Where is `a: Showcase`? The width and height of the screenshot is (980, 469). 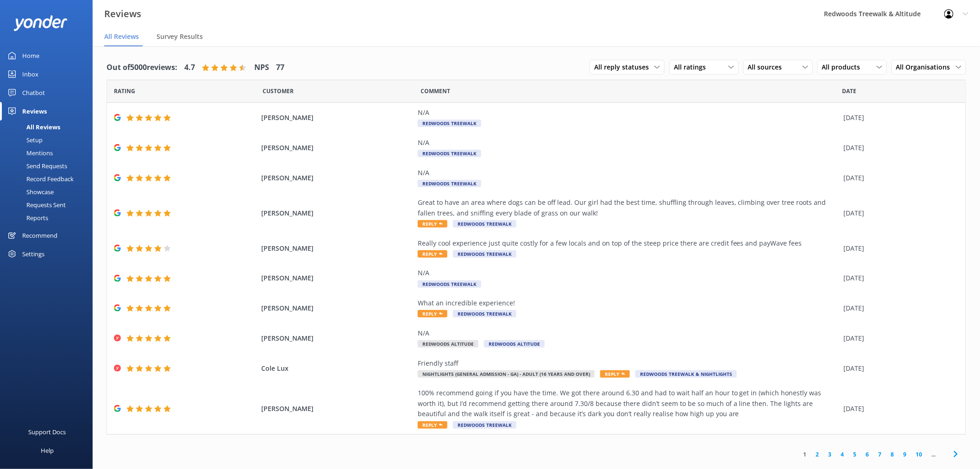
a: Showcase is located at coordinates (49, 192).